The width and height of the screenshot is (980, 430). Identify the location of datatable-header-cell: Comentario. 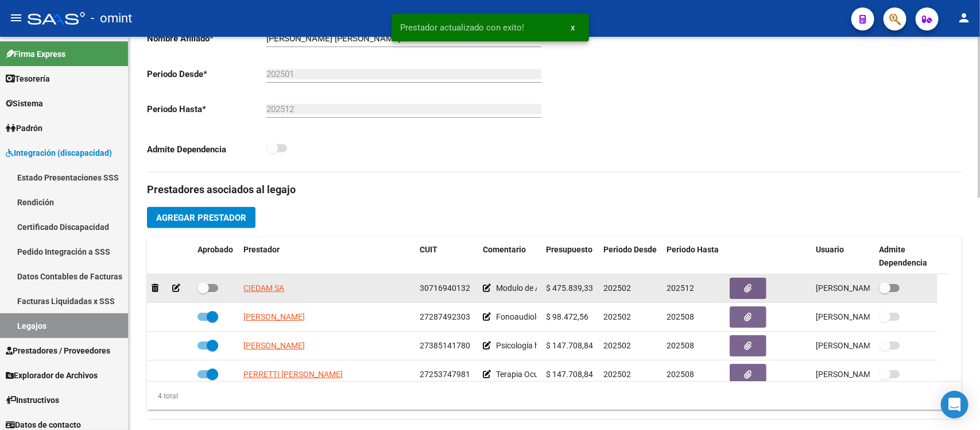
(510, 256).